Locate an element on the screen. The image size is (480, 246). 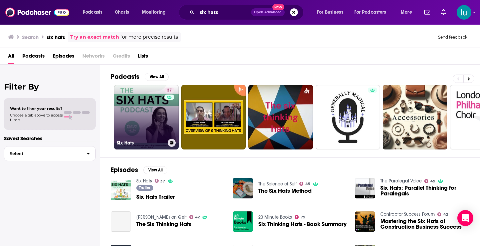
a: PodcastsView All is located at coordinates (140, 77).